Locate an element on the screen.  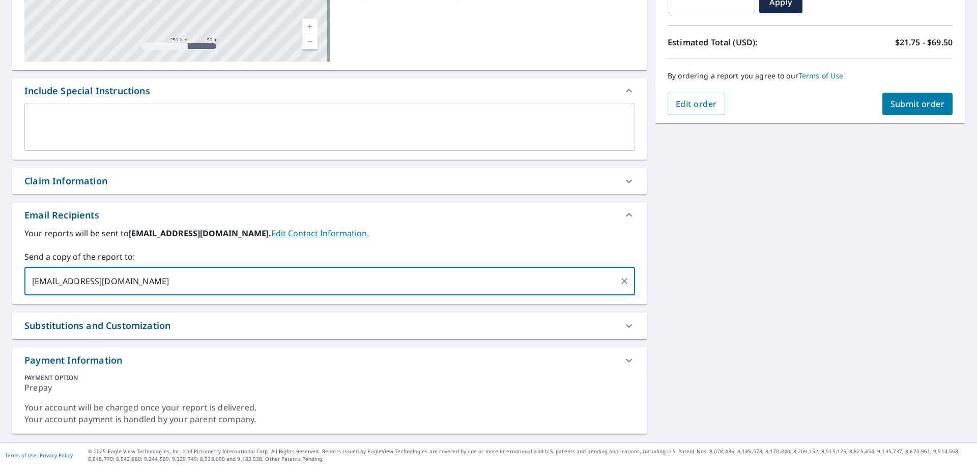
a: EditContactInfo is located at coordinates (320, 233).